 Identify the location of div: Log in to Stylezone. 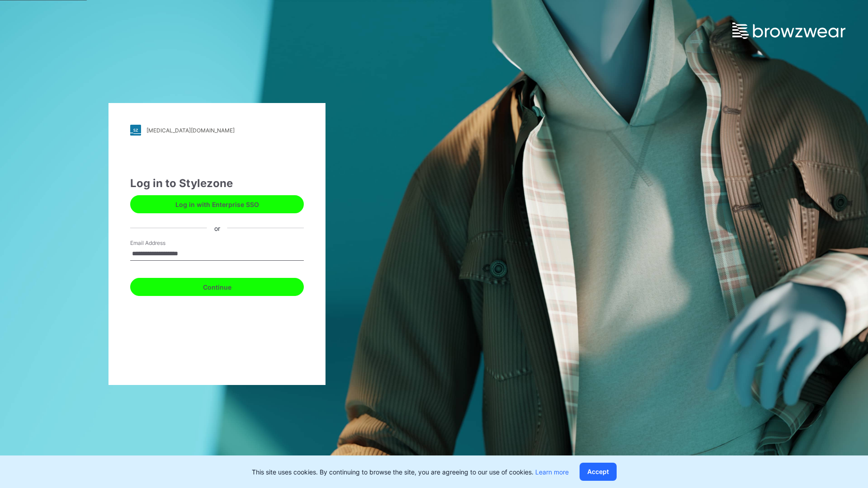
(217, 184).